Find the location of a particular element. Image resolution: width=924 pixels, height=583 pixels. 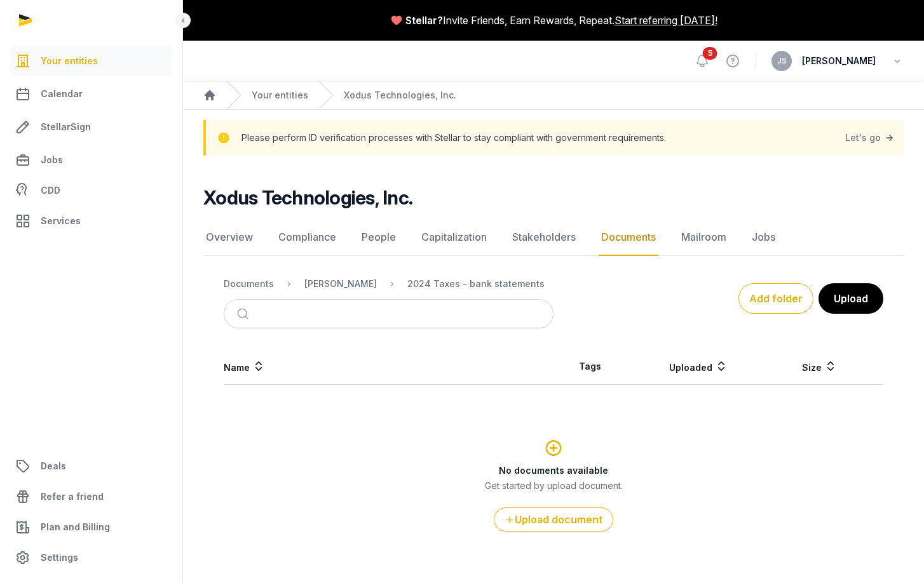

span: StellarSign is located at coordinates (66, 127).